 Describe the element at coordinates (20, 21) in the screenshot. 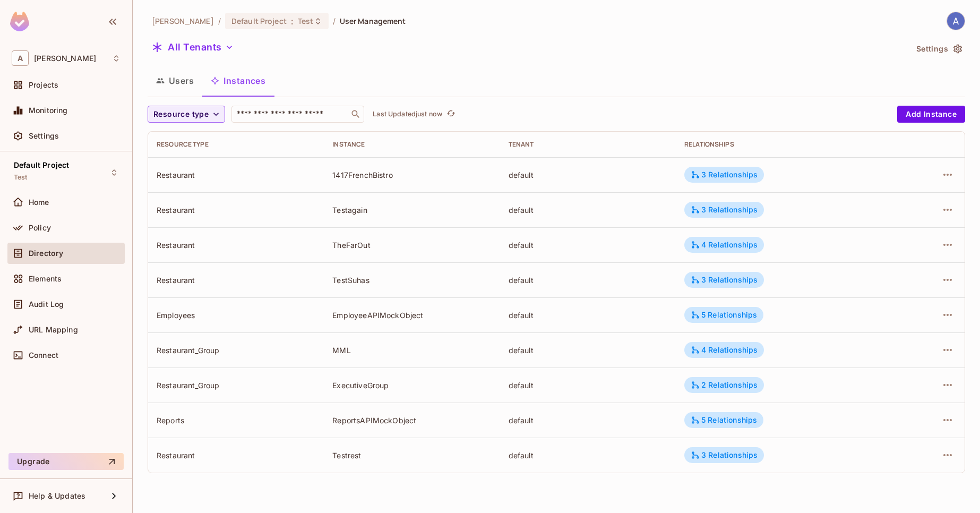

I see `img: SReyMgAAAABJRU5ErkJggg==` at that location.